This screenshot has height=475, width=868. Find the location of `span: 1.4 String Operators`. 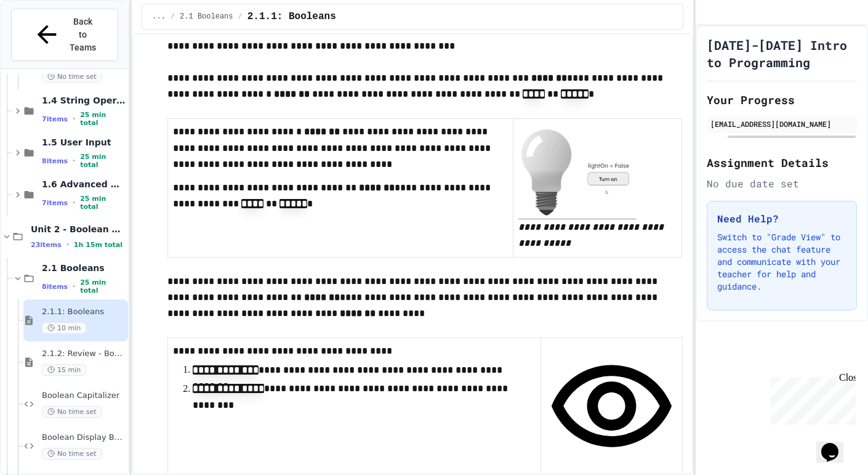

span: 1.4 String Operators is located at coordinates (84, 100).